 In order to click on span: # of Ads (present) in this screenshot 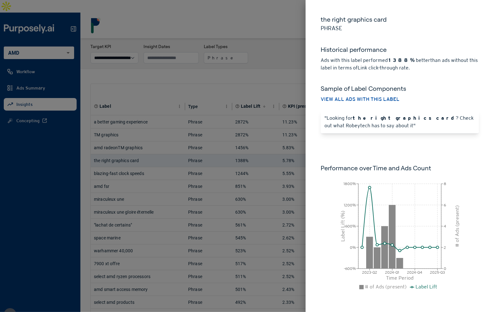, I will do `click(386, 286)`.